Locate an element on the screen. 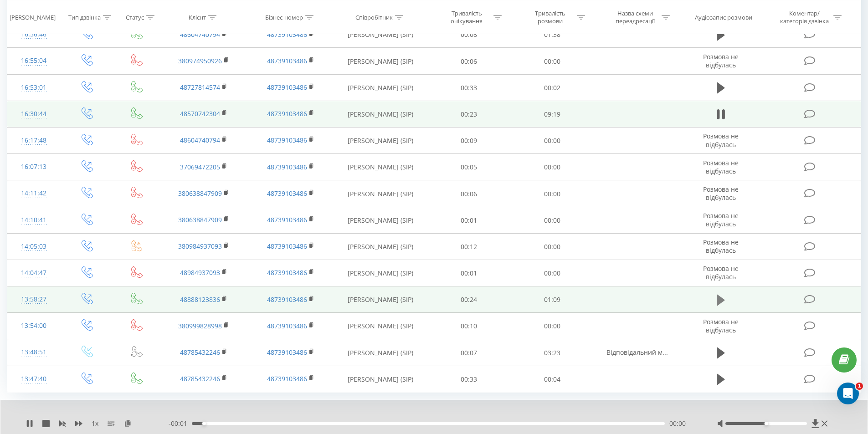  font: 37069472205 is located at coordinates (200, 167).